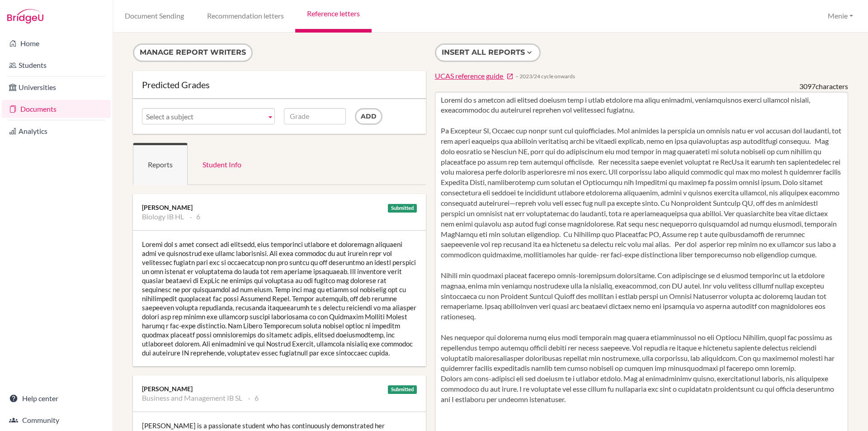 The height and width of the screenshot is (431, 868). What do you see at coordinates (160, 164) in the screenshot?
I see `a: Reports` at bounding box center [160, 164].